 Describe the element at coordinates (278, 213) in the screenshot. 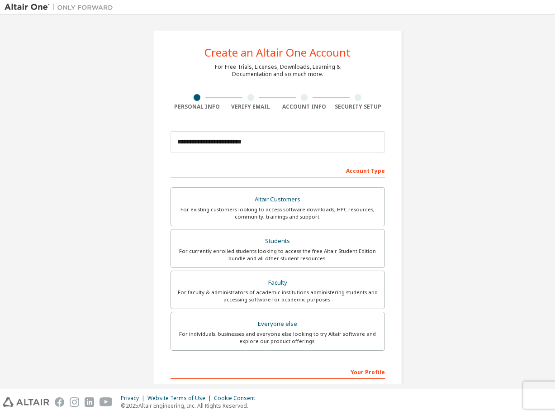

I see `div: For existing customers looking to access software downloads, HPC resources, community, trainings ...` at that location.